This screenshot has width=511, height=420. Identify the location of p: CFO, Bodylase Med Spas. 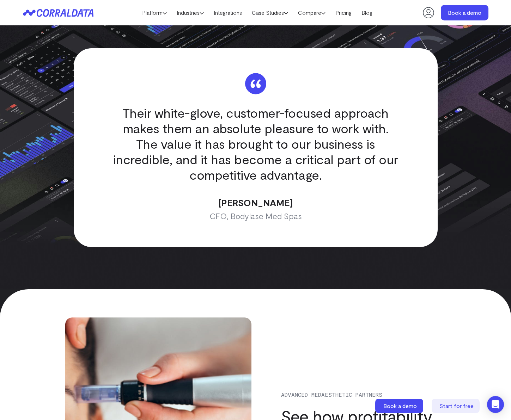
(256, 216).